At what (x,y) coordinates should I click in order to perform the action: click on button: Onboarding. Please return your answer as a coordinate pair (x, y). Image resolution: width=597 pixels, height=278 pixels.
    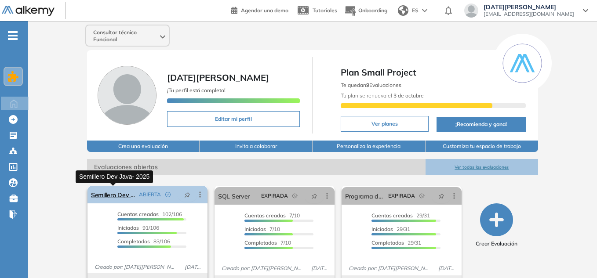
    Looking at the image, I should click on (366, 11).